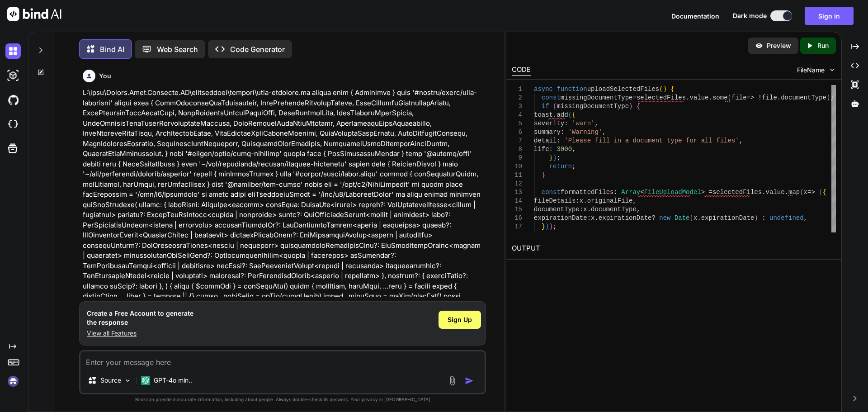  What do you see at coordinates (609, 201) in the screenshot?
I see `span: originalFile` at bounding box center [609, 201].